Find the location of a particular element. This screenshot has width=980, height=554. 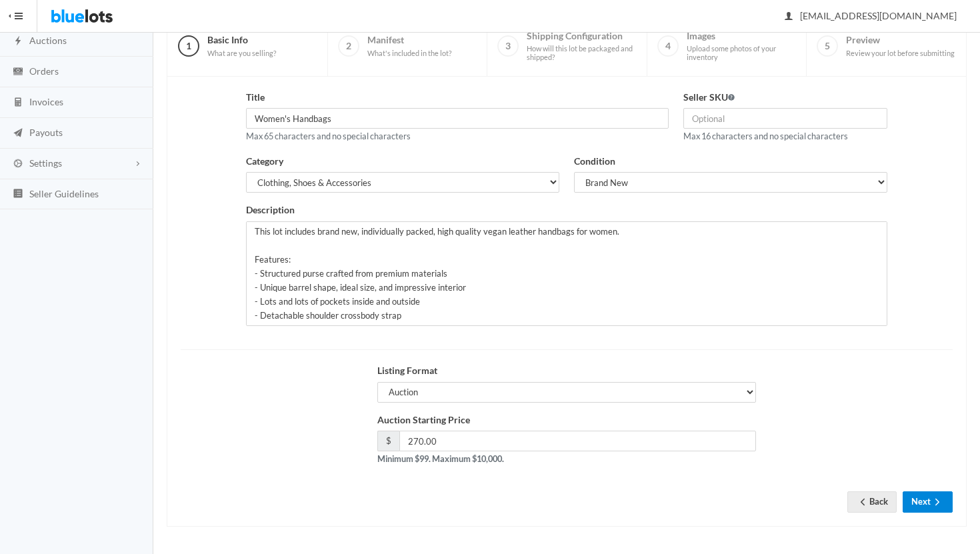

label: Listing Format is located at coordinates (408, 371).